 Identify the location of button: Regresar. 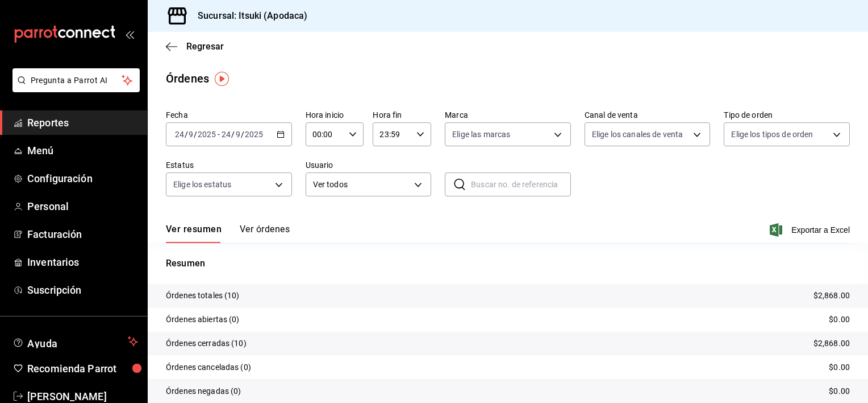
(195, 46).